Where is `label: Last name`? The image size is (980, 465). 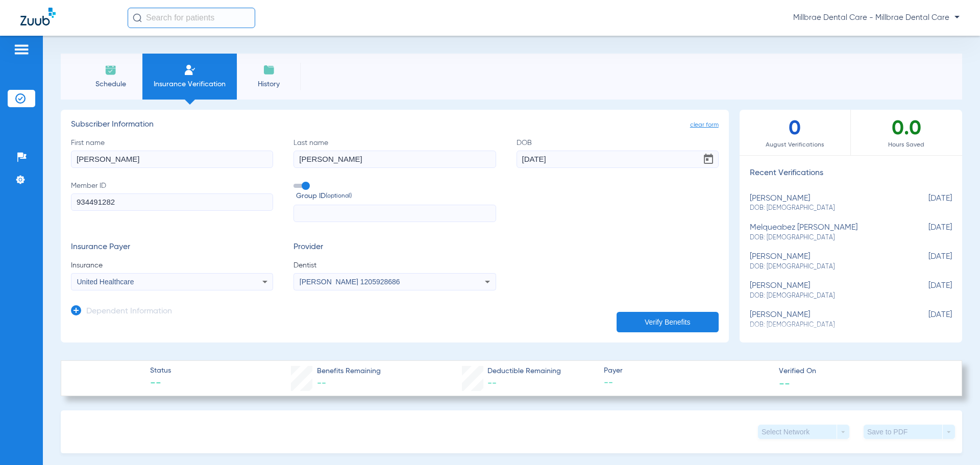 label: Last name is located at coordinates (395, 153).